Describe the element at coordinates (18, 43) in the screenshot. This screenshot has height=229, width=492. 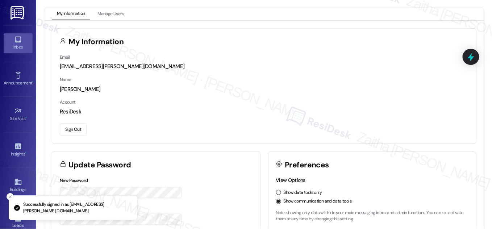
I see `a: Inbox` at that location.